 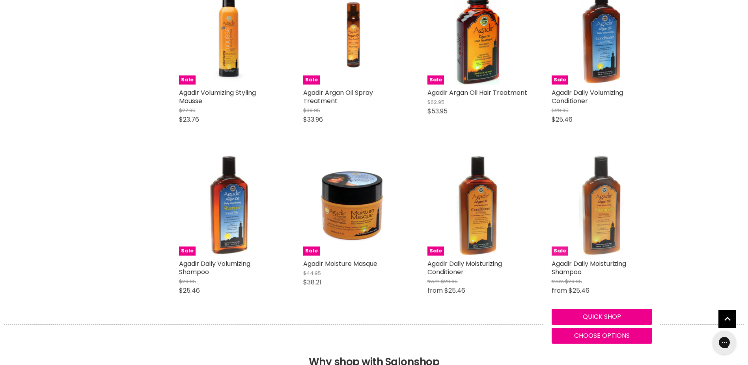 I want to click on span: Back to top, so click(x=728, y=320).